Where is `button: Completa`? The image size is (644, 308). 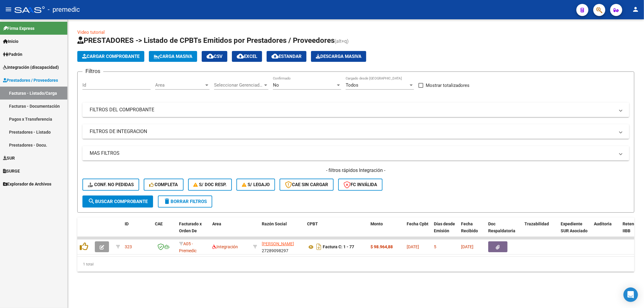 button: Completa is located at coordinates (164, 185).